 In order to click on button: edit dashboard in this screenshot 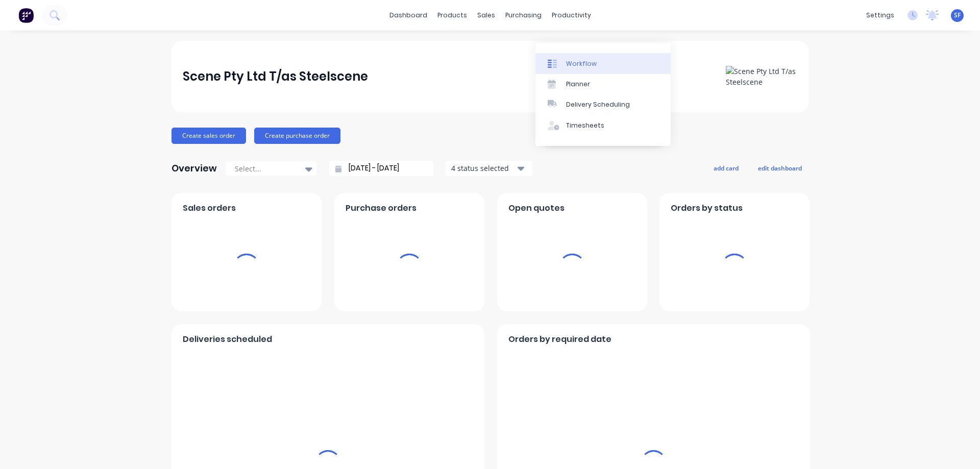, I will do `click(780, 168)`.